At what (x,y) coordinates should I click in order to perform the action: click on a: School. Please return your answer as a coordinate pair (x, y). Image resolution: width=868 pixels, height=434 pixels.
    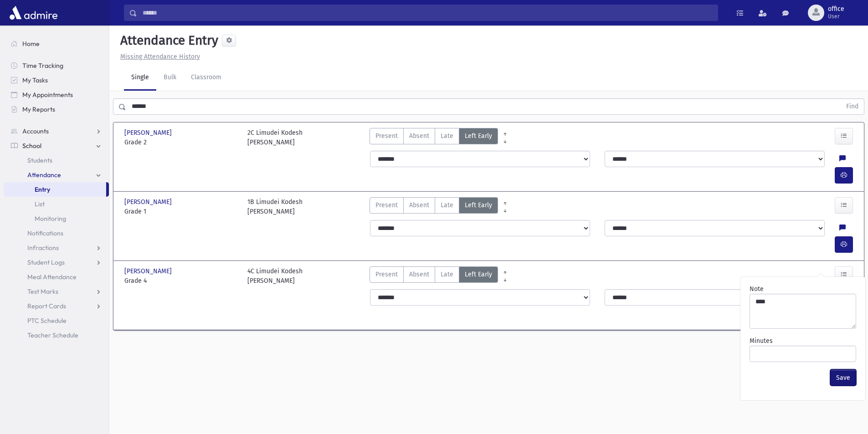
    Looking at the image, I should click on (56, 146).